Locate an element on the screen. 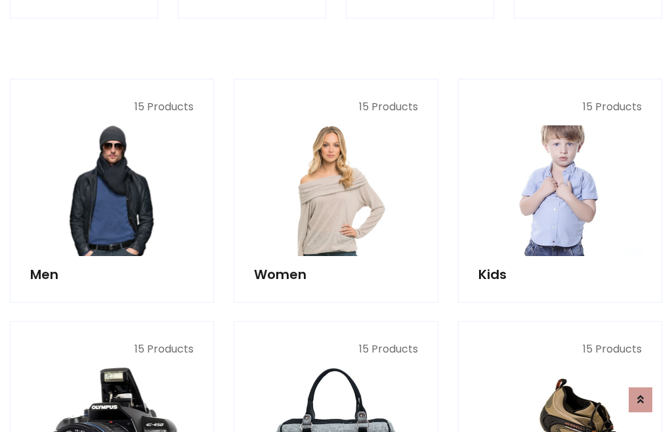 The height and width of the screenshot is (432, 672). h5: Men is located at coordinates (112, 274).